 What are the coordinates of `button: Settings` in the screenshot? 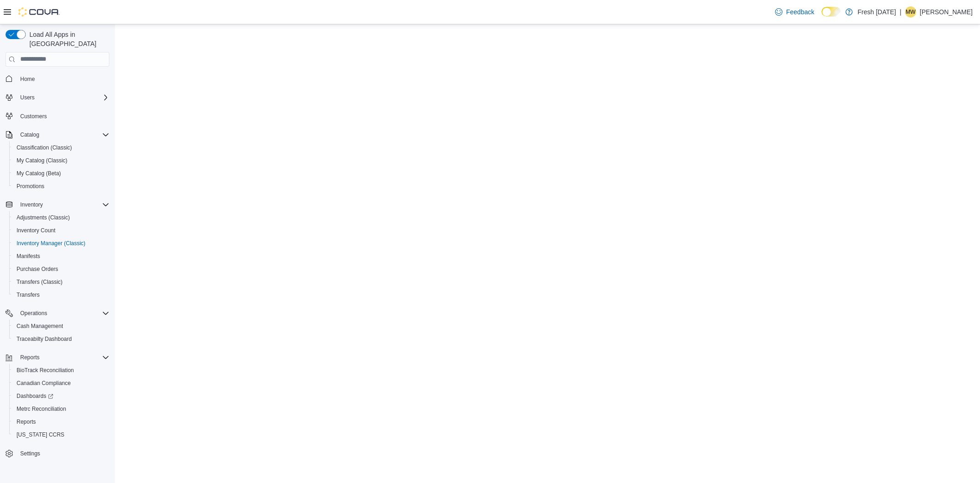 It's located at (57, 453).